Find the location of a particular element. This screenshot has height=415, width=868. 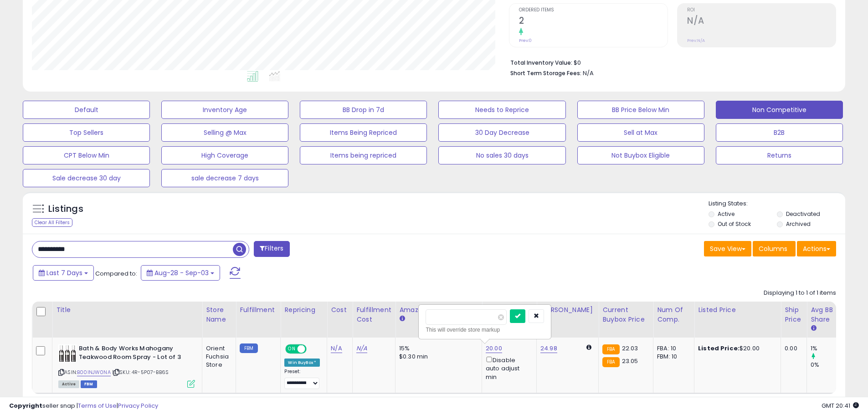

span: Compared to: is located at coordinates (116, 273).